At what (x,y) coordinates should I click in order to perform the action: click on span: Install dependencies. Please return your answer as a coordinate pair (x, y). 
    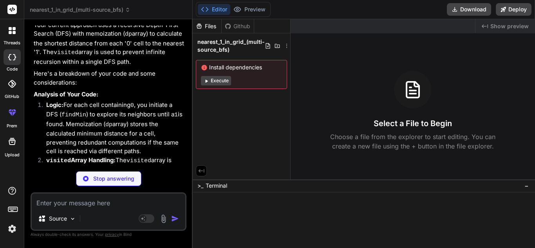
    Looking at the image, I should click on (241, 67).